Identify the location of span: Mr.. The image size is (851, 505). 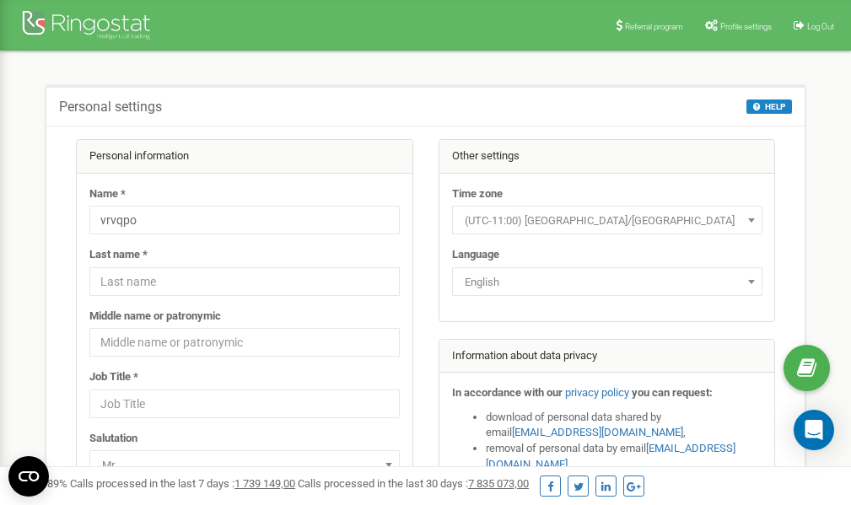
(245, 465).